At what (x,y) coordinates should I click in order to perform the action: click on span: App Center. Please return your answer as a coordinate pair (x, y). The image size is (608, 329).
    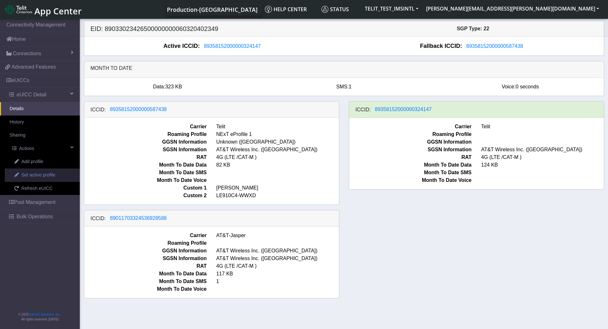
    Looking at the image, I should click on (58, 11).